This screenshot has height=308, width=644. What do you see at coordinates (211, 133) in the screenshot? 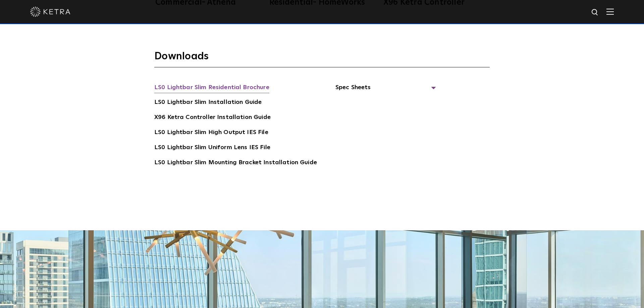
I see `a: LS0 Lightbar Slim High Output IES File` at bounding box center [211, 133].